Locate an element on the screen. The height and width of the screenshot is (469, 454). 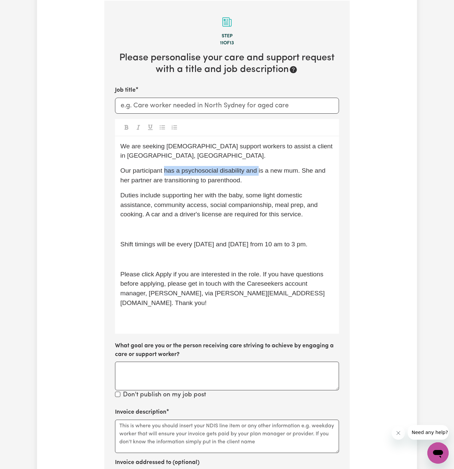
label: Invoice description is located at coordinates (141, 412).